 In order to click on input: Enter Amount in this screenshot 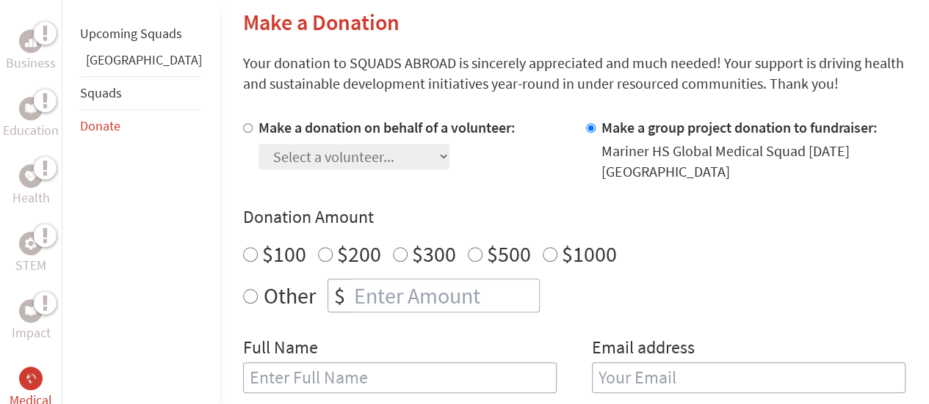, I will do `click(445, 296)`.